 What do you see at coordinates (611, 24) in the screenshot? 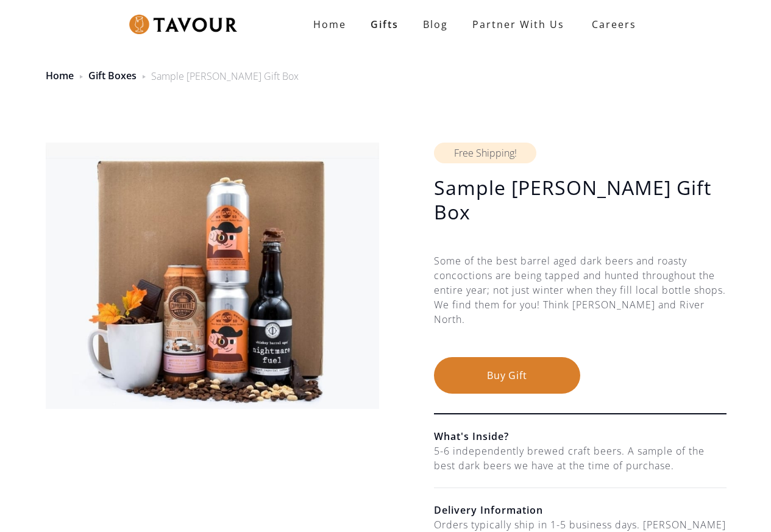
I see `a: Careers` at bounding box center [611, 24].